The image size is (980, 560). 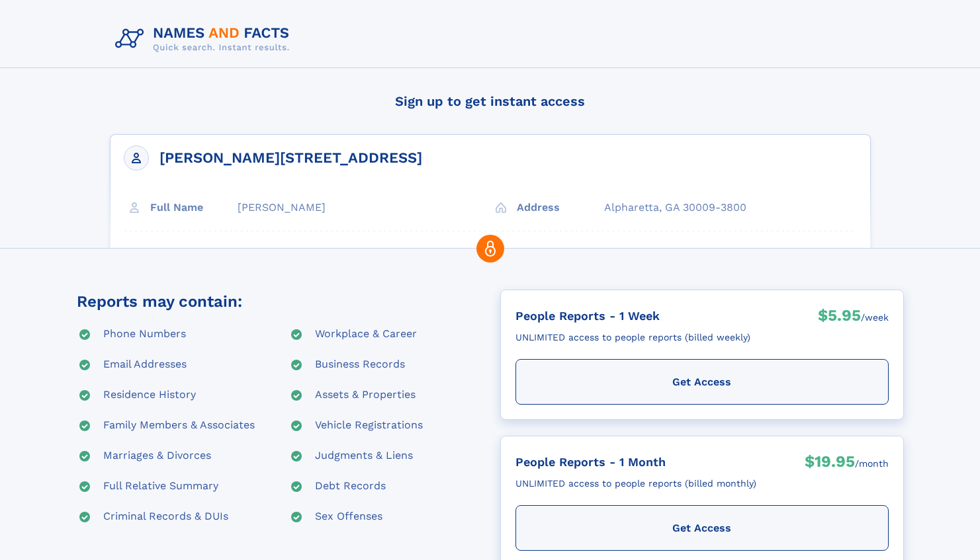 I want to click on div: Assets & Properties, so click(x=365, y=396).